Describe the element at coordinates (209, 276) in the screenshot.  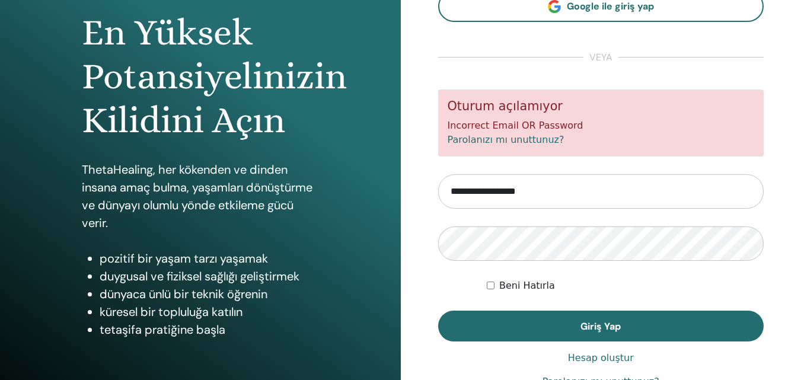
I see `li: duygusal ve fiziksel sağlığı geliştirmek` at that location.